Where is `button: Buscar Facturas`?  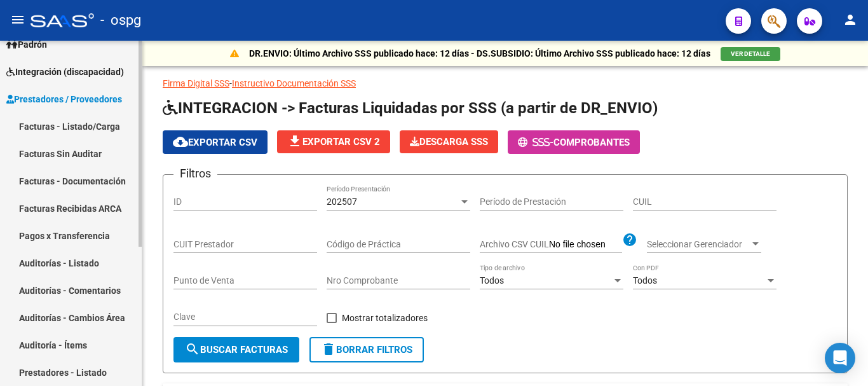
button: Buscar Facturas is located at coordinates (237, 350).